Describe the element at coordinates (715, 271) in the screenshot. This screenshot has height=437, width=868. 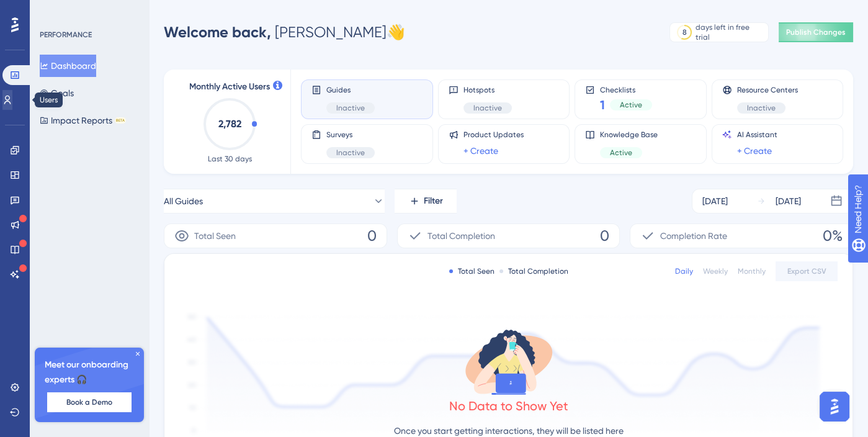
I see `div: Weekly` at that location.